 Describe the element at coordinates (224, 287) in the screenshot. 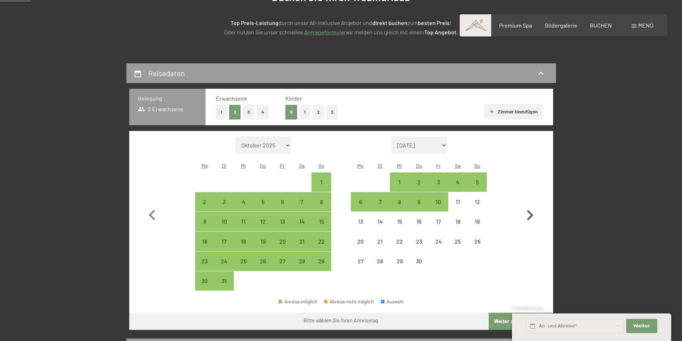

I see `div: 31` at that location.